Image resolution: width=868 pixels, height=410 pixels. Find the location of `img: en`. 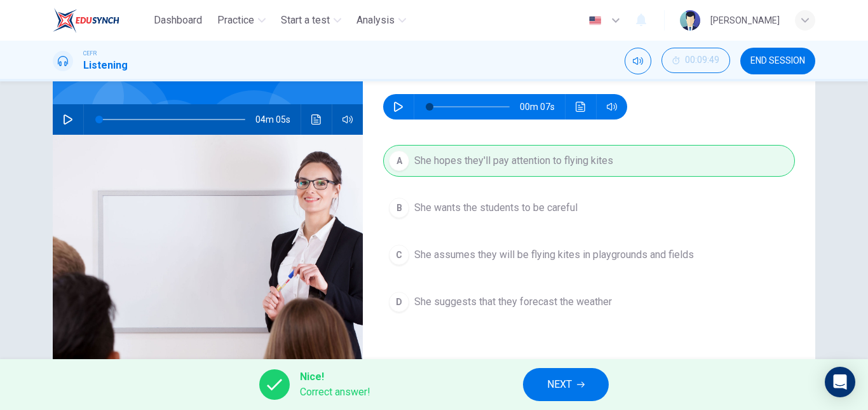

img: en is located at coordinates (594, 20).